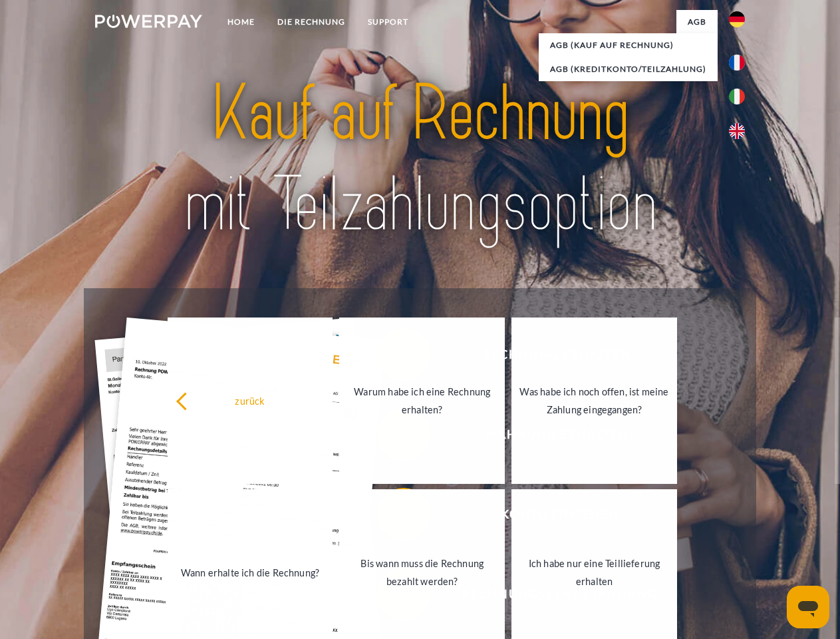 This screenshot has height=639, width=840. What do you see at coordinates (594, 401) in the screenshot?
I see `div: Was habe ich noch offen, ist meine Zahlung eingegangen?` at bounding box center [594, 401].